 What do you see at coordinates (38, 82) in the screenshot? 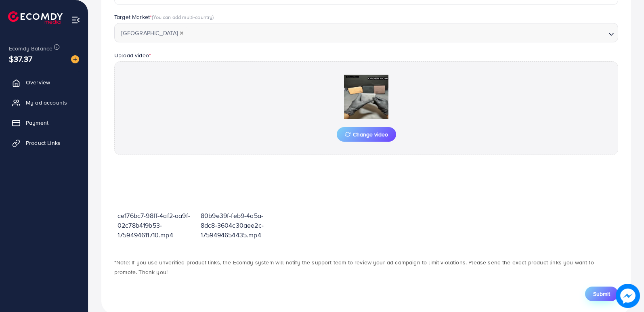
I see `span: Overview` at bounding box center [38, 82].